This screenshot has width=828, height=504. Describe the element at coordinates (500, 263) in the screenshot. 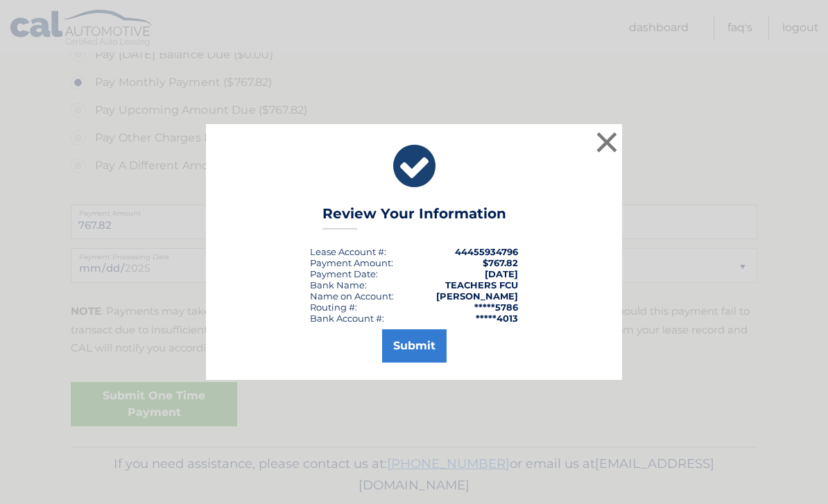

I see `span: $767.82` at that location.